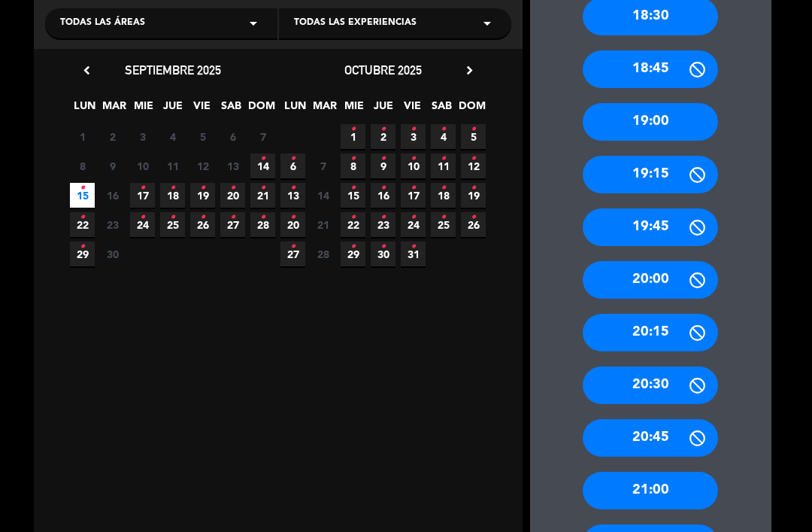 This screenshot has height=532, width=812. I want to click on span: 22, so click(352, 224).